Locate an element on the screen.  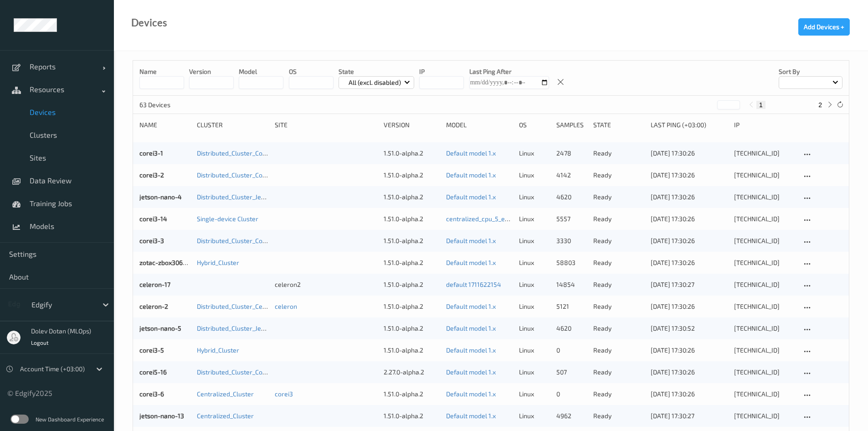
div: 14854 is located at coordinates (571, 285).